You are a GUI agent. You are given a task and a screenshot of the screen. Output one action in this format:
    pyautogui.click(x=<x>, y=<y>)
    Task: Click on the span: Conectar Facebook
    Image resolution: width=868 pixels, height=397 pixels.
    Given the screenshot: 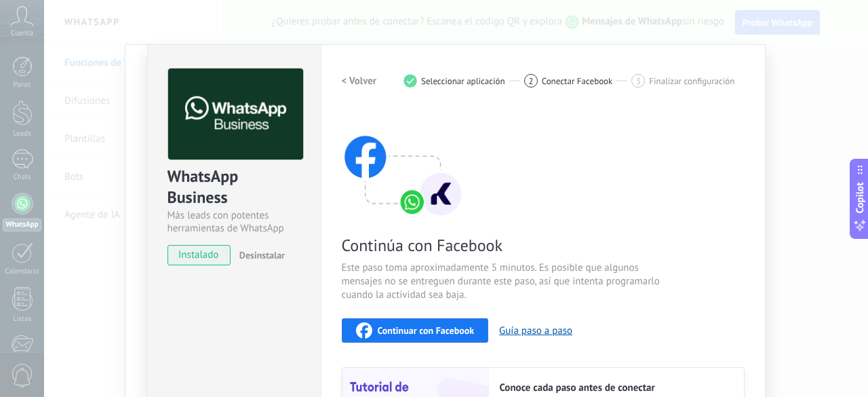 What is the action you would take?
    pyautogui.click(x=578, y=80)
    